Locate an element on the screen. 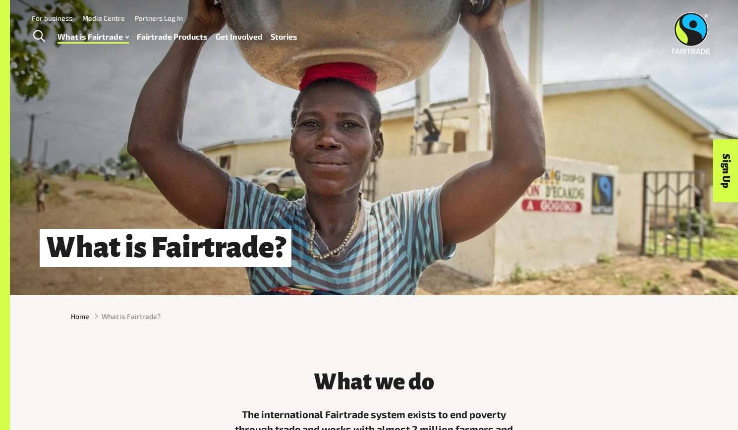  a: Media Centre is located at coordinates (104, 18).